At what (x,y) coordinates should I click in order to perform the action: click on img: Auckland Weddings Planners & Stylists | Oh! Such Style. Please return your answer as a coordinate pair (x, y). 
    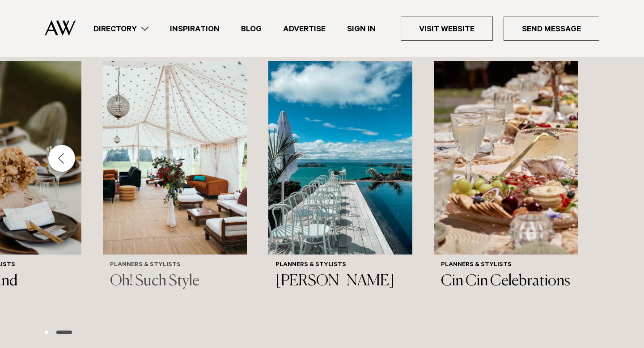
    Looking at the image, I should click on (175, 158).